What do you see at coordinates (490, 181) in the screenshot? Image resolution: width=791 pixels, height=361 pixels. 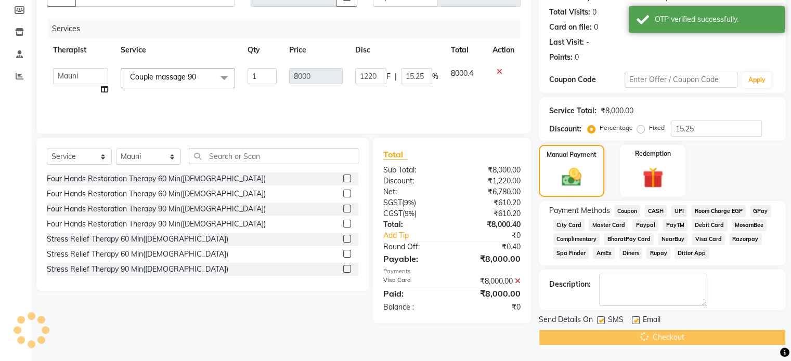 I see `div: ₹1,220.00` at bounding box center [490, 181].